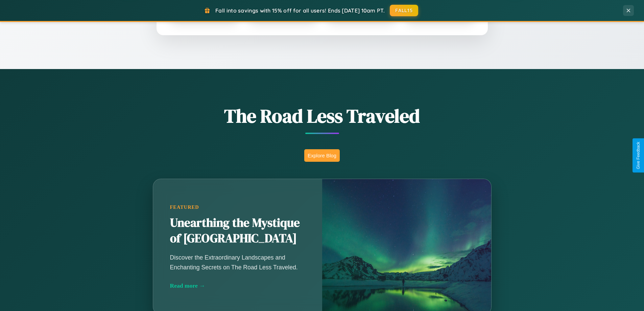 This screenshot has height=311, width=644. I want to click on button: FALL15, so click(404, 10).